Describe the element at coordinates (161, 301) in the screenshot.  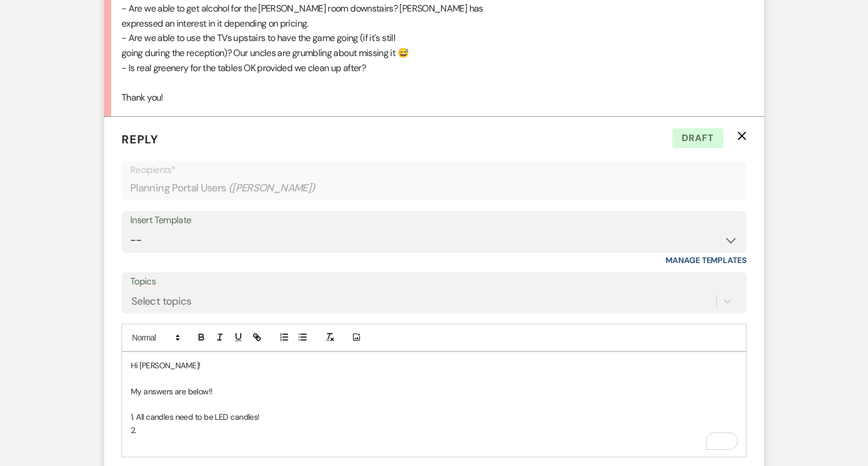
I see `div: Select topics` at that location.